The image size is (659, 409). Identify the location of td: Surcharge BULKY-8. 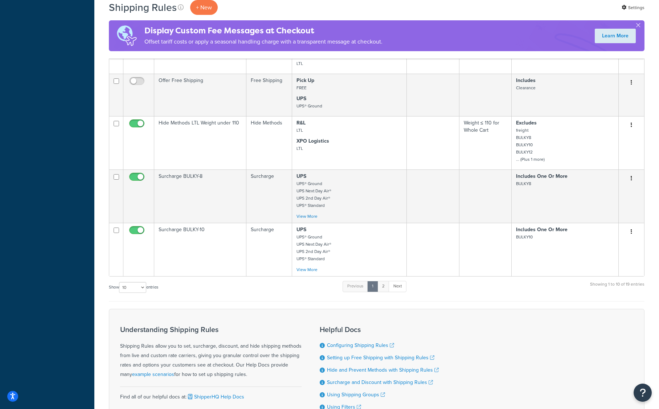
(200, 196).